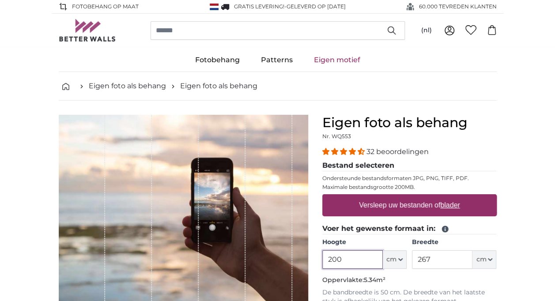  What do you see at coordinates (398, 152) in the screenshot?
I see `span: 32 beoordelingen` at bounding box center [398, 152].